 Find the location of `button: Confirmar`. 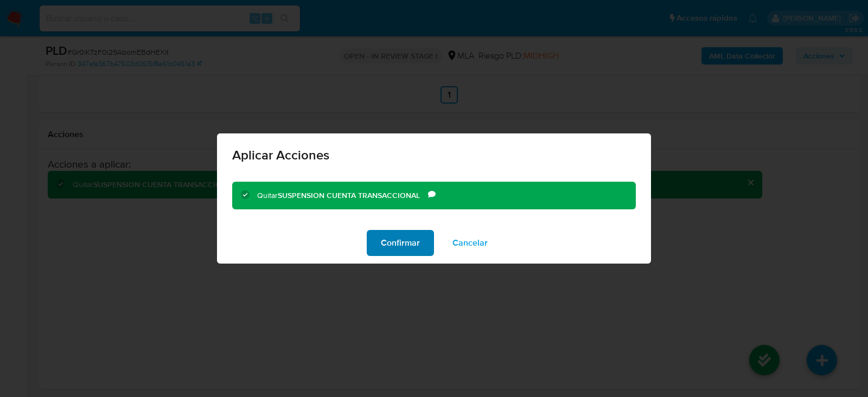

button: Confirmar is located at coordinates (400, 243).